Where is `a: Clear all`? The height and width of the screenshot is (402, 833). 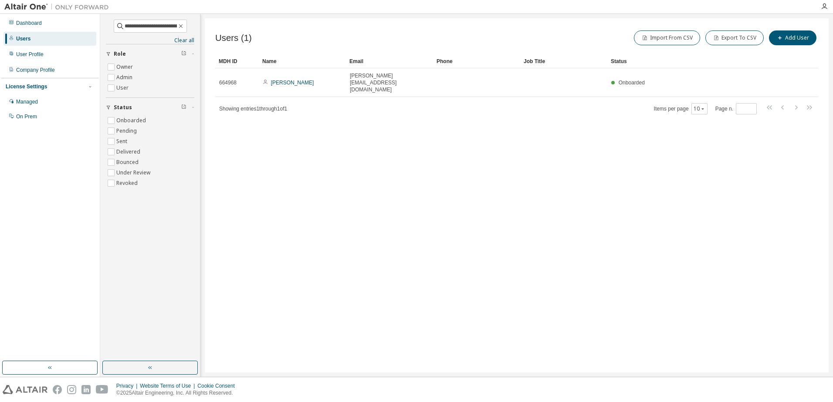
a: Clear all is located at coordinates (150, 40).